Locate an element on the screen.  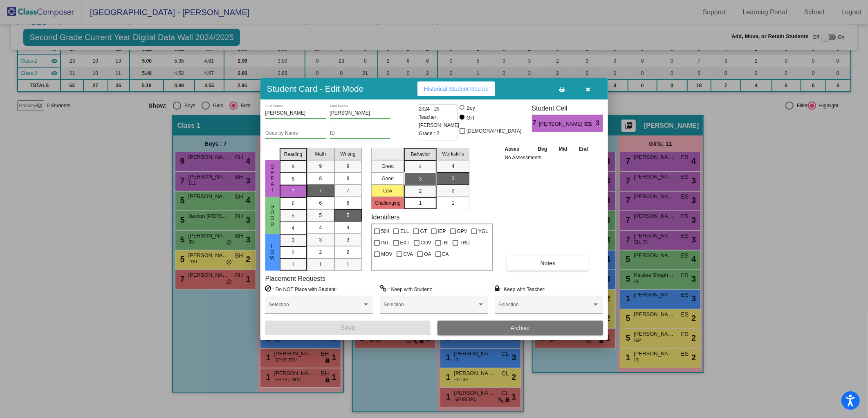
button: Archive is located at coordinates (520, 328).